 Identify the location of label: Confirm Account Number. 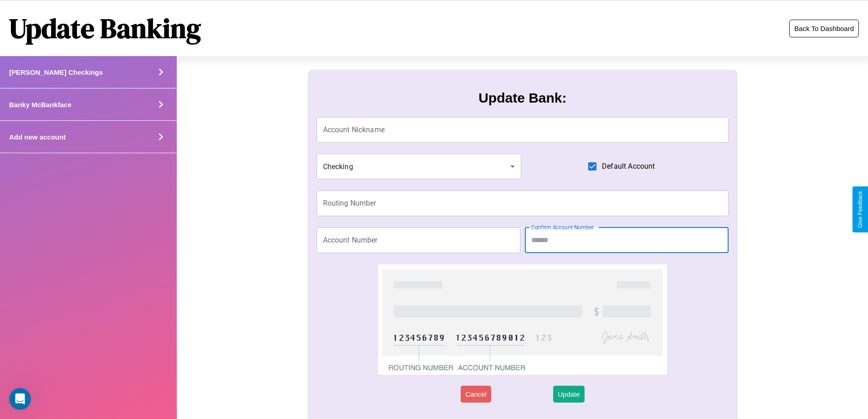
(562, 227).